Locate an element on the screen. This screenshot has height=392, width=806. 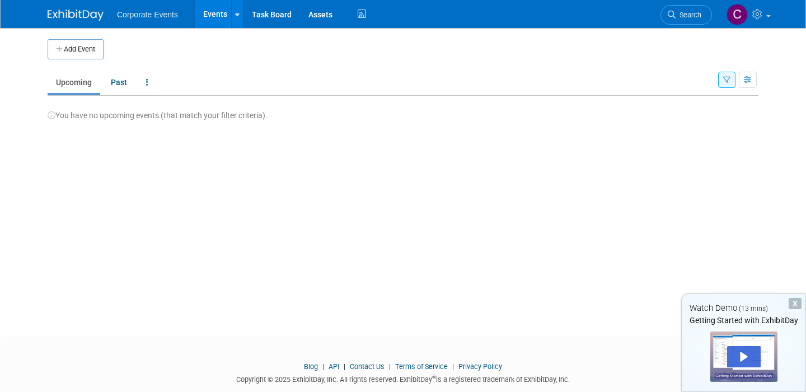
span: Corporate Events is located at coordinates (147, 15).